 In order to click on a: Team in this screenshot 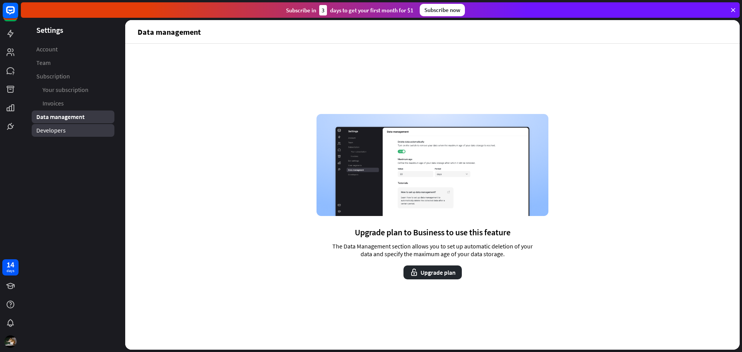, I will do `click(73, 63)`.